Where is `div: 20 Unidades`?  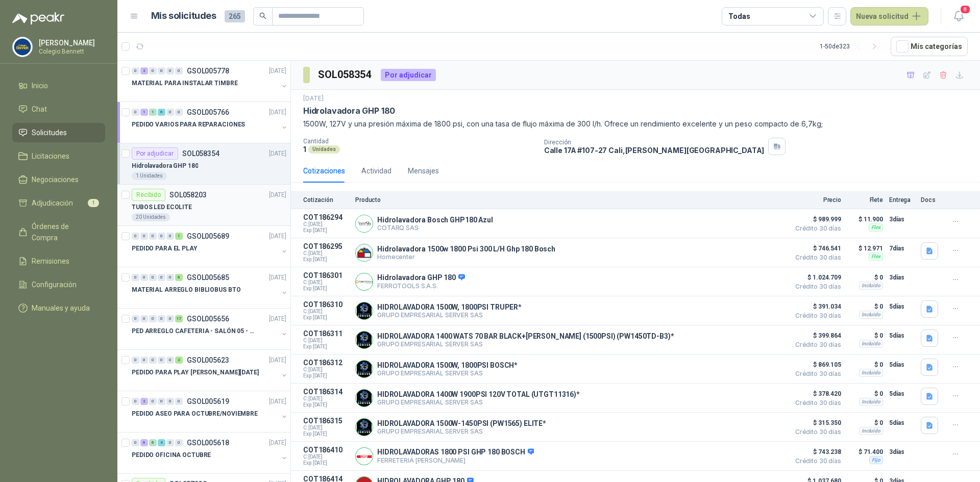
div: 20 Unidades is located at coordinates (151, 218).